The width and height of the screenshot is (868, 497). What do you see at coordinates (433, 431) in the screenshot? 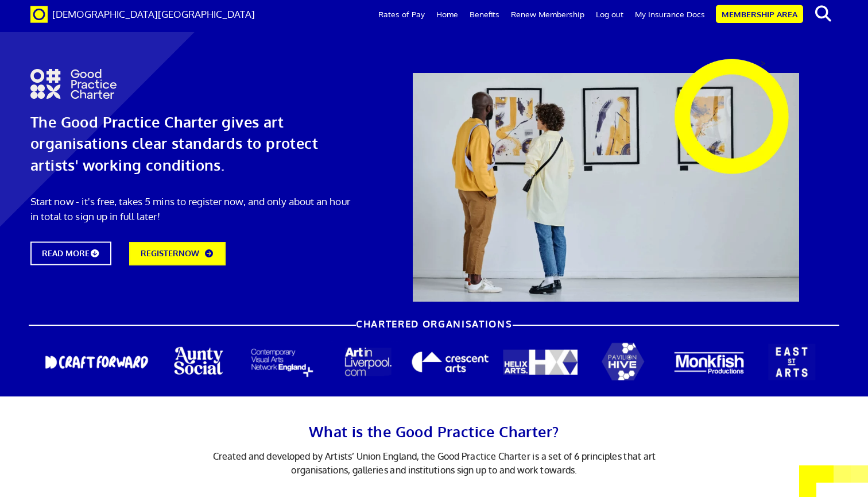
I see `h2: What is the Good Practice Charter?` at bounding box center [433, 431].